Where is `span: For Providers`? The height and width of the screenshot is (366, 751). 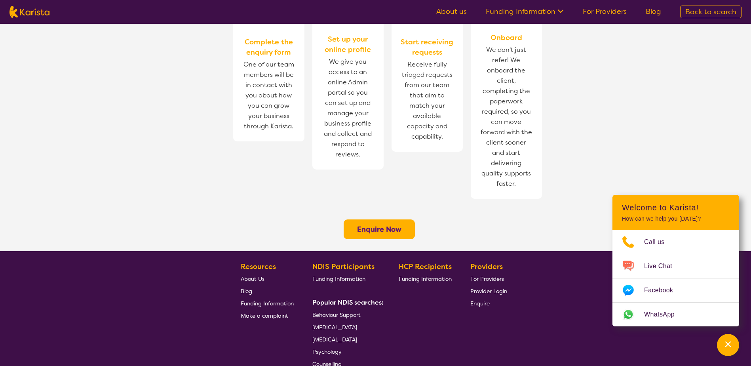 span: For Providers is located at coordinates (487, 279).